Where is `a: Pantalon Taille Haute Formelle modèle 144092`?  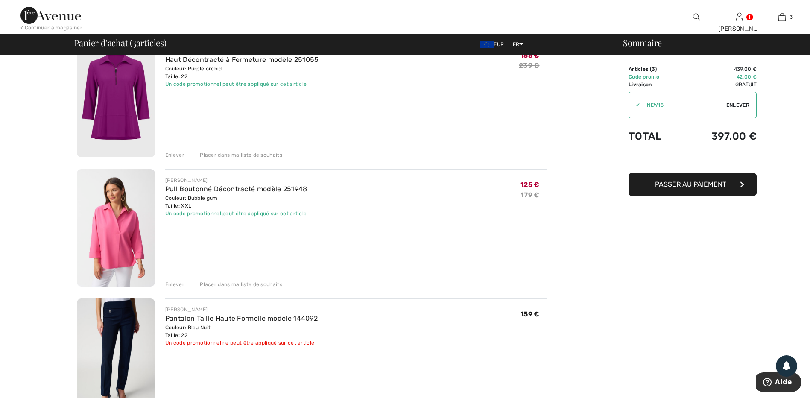 a: Pantalon Taille Haute Formelle modèle 144092 is located at coordinates (241, 318).